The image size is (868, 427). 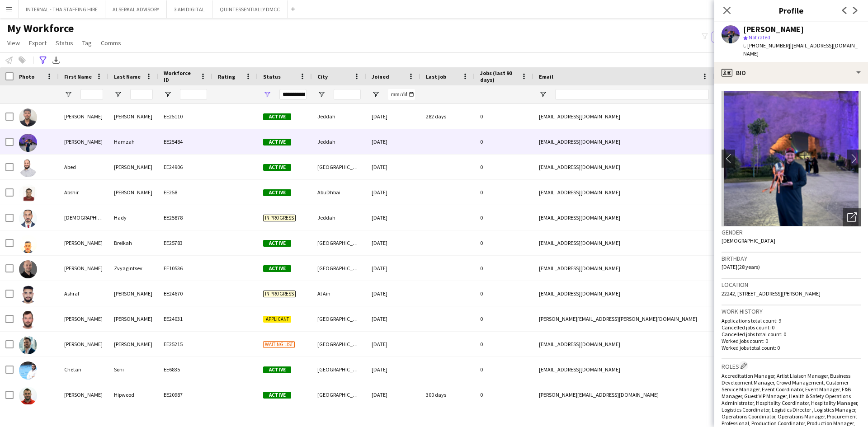 What do you see at coordinates (852, 217) in the screenshot?
I see `div: Open photos pop-in` at bounding box center [852, 217].